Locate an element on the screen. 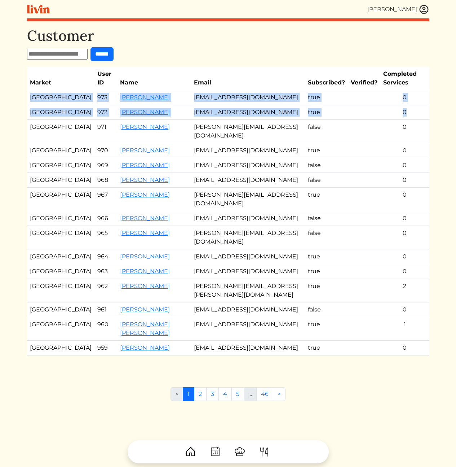 Image resolution: width=456 pixels, height=467 pixels. th: Verified? is located at coordinates (364, 78).